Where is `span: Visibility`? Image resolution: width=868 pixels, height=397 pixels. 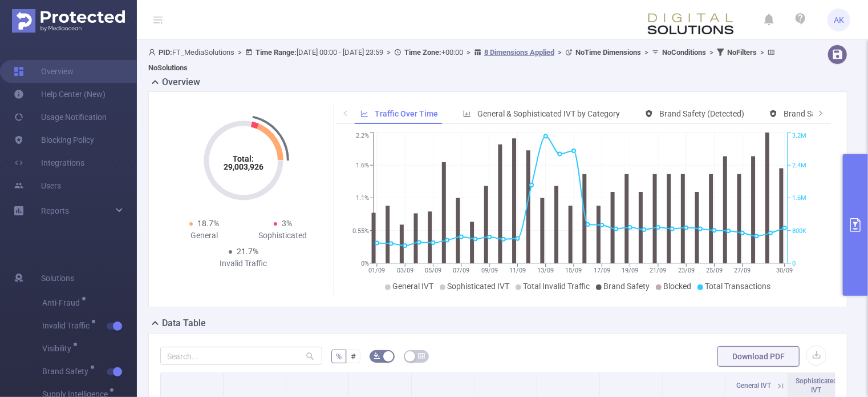 span: Visibility is located at coordinates (59, 348).